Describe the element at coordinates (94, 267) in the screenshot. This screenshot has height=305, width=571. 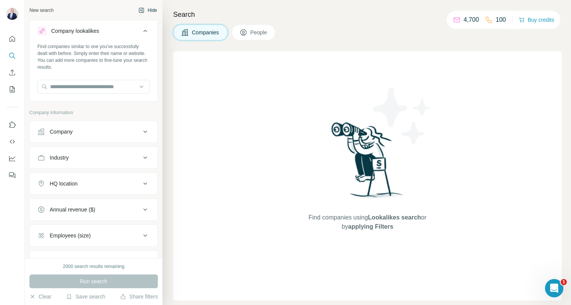
I see `div: 2000 search results remaining` at that location.